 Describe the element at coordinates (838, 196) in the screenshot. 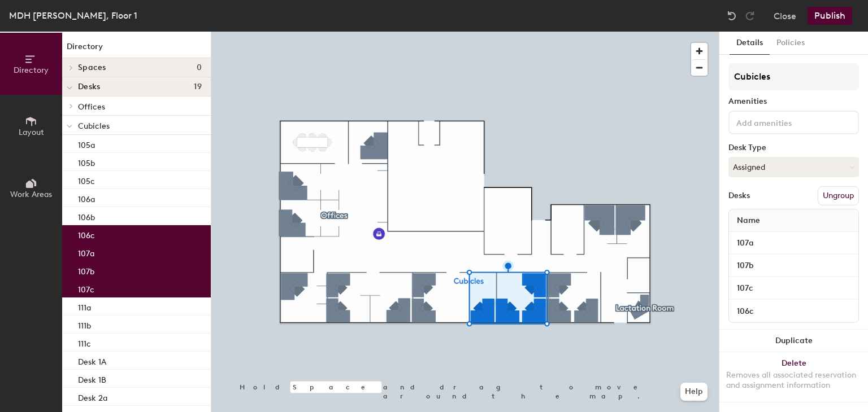

I see `button: Ungroup` at that location.